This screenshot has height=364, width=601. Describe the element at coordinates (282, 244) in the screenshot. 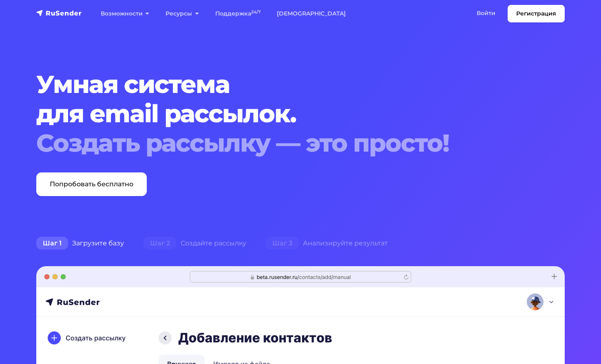

I see `span: Шаг 3` at that location.